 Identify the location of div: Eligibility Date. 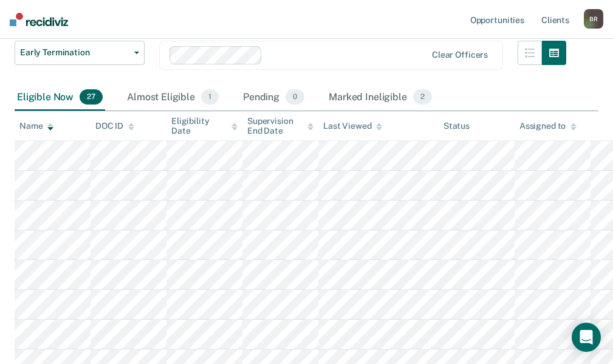
(204, 127).